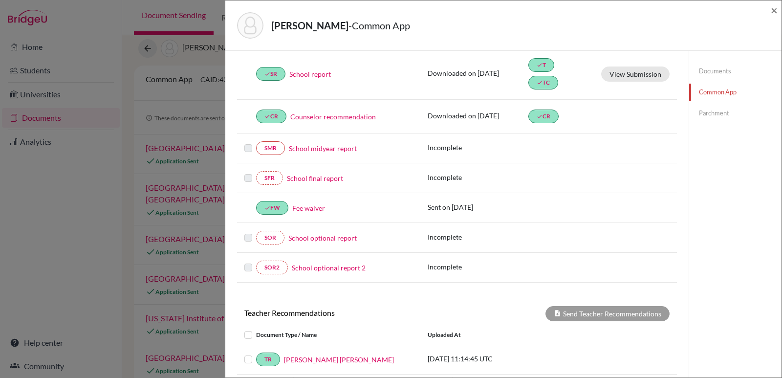 The height and width of the screenshot is (378, 782). What do you see at coordinates (270, 148) in the screenshot?
I see `a: SMR` at bounding box center [270, 148].